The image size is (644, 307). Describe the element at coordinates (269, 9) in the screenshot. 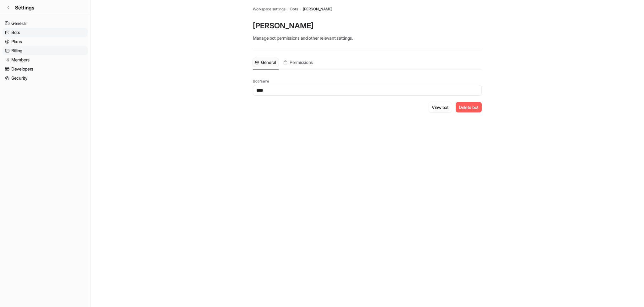

I see `span: Workspace settings` at that location.